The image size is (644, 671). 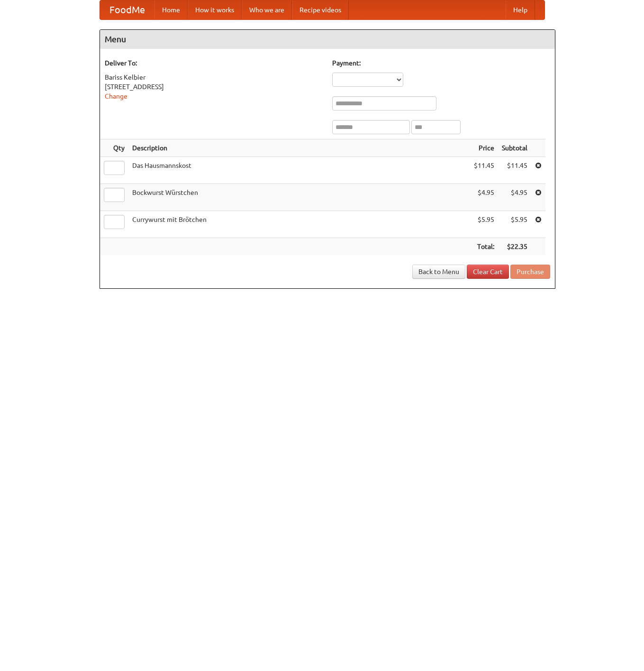 What do you see at coordinates (484, 148) in the screenshot?
I see `th: Price` at bounding box center [484, 148].